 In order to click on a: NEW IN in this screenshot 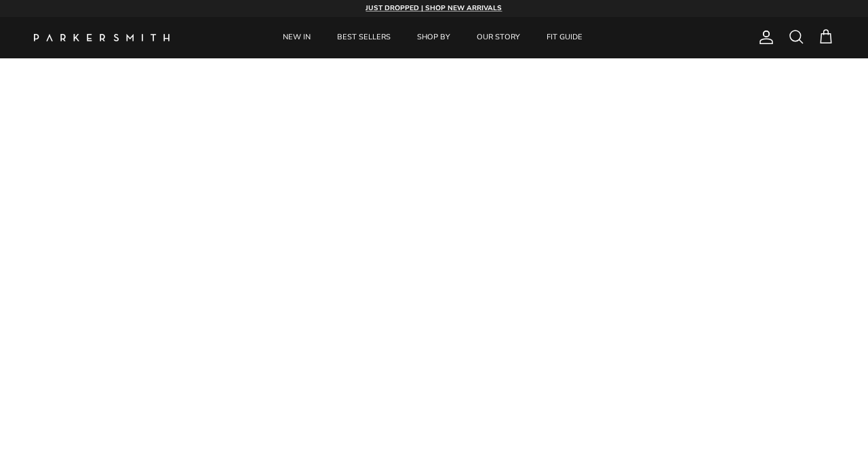, I will do `click(296, 37)`.